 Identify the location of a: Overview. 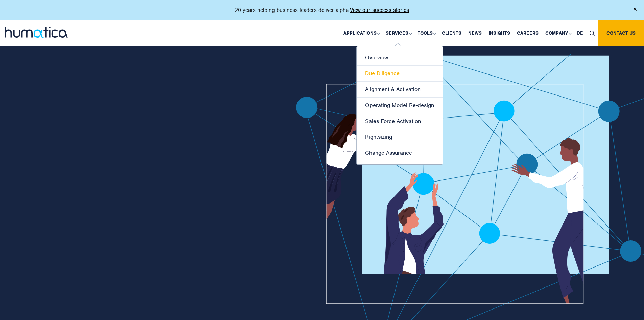
(400, 58).